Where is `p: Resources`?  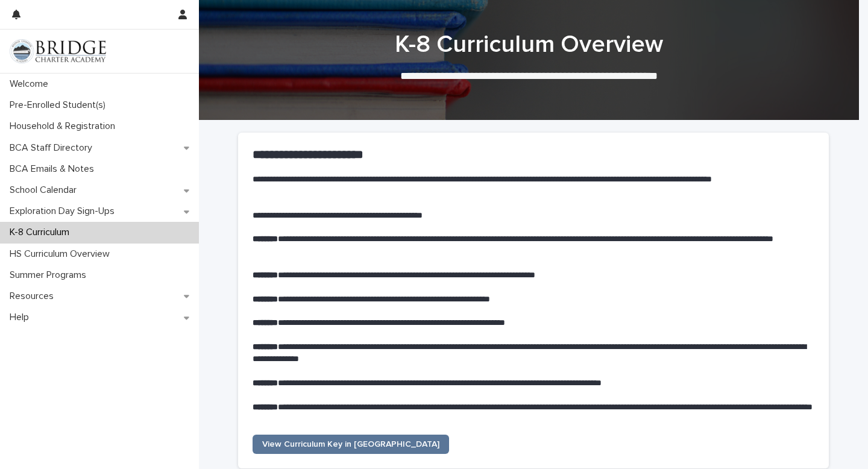 p: Resources is located at coordinates (34, 296).